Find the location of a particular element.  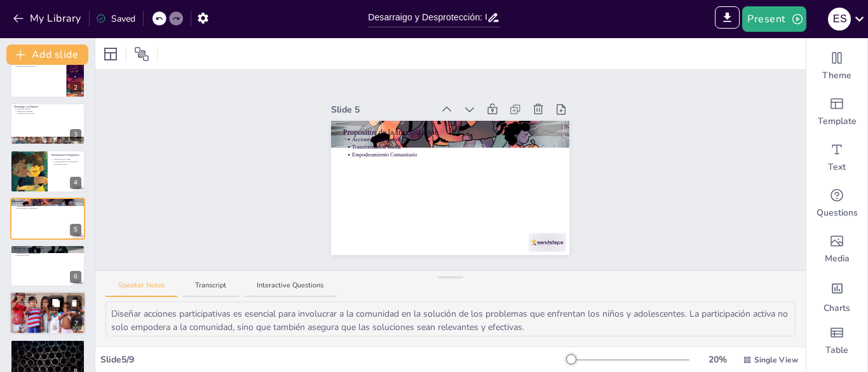

div: Change the overall theme is located at coordinates (837, 66).